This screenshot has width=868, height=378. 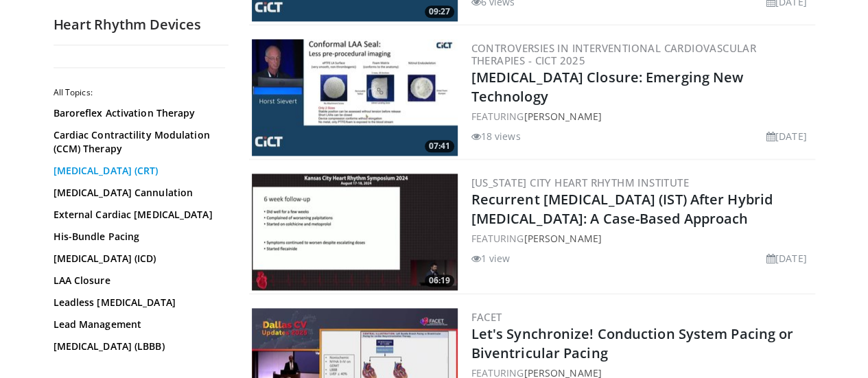 I want to click on span: 07:41, so click(x=439, y=146).